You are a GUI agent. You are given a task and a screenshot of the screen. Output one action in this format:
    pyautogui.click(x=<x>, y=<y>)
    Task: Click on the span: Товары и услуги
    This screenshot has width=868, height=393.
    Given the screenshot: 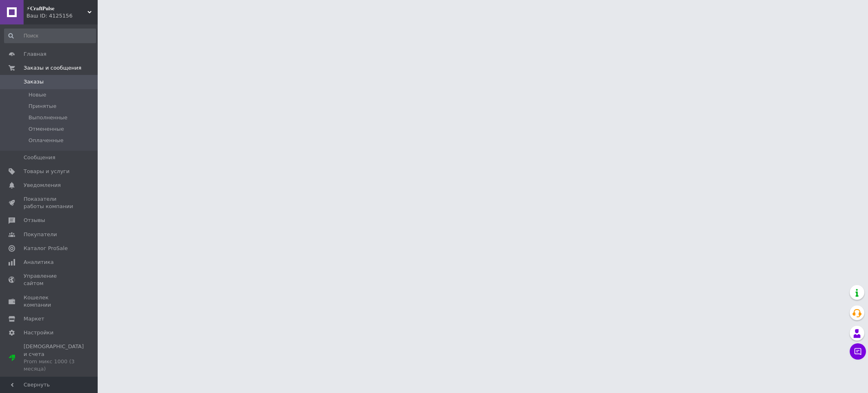 What is the action you would take?
    pyautogui.click(x=47, y=172)
    